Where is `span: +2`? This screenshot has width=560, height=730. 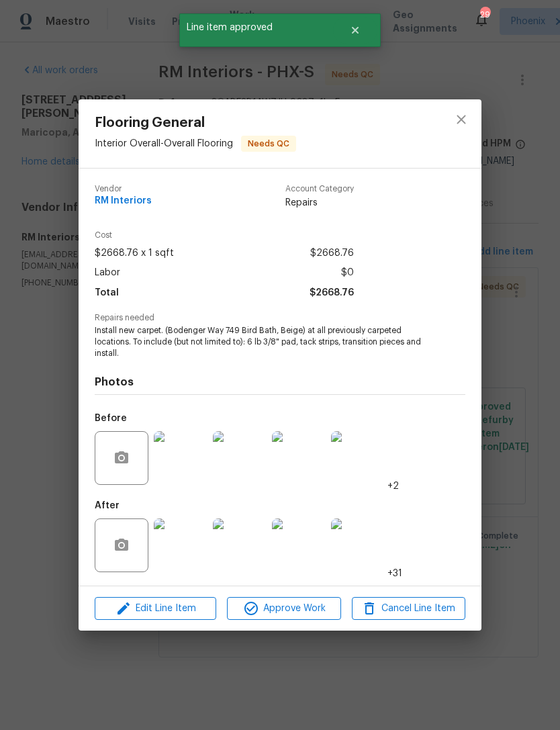
span: +2 is located at coordinates (393, 486).